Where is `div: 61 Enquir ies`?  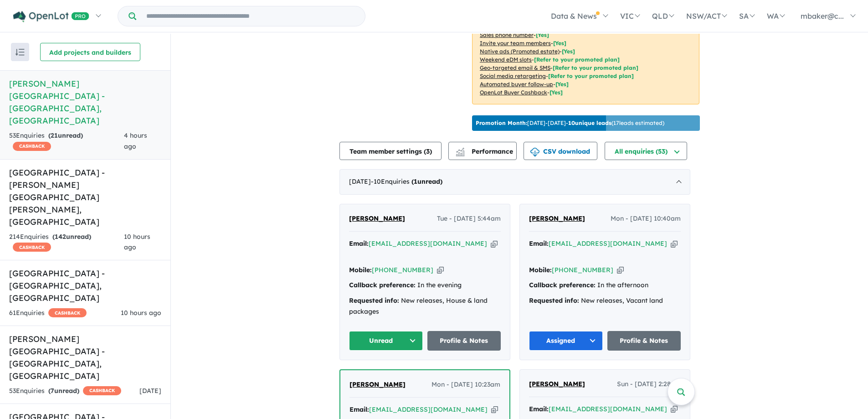
div: 61 Enquir ies is located at coordinates (48, 313).